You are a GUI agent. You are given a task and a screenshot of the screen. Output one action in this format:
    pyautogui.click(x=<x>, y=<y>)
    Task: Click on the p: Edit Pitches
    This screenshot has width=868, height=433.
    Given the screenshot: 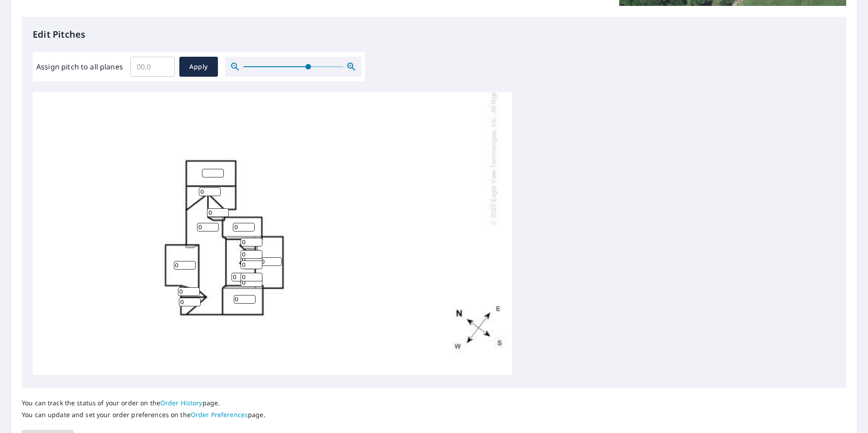 What is the action you would take?
    pyautogui.click(x=434, y=34)
    